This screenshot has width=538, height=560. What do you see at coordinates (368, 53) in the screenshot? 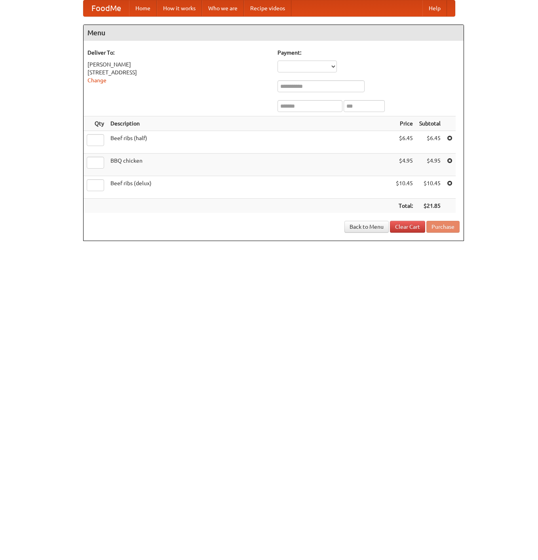
I see `h5: Payment:` at bounding box center [368, 53].